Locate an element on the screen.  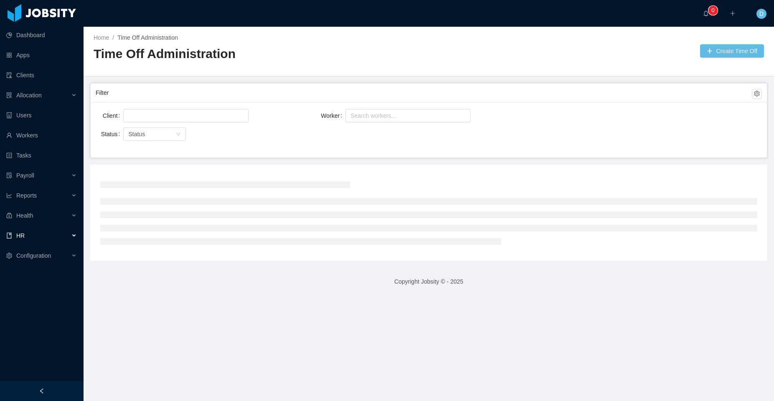
a: icon: pie-chartDashboard is located at coordinates (41, 35).